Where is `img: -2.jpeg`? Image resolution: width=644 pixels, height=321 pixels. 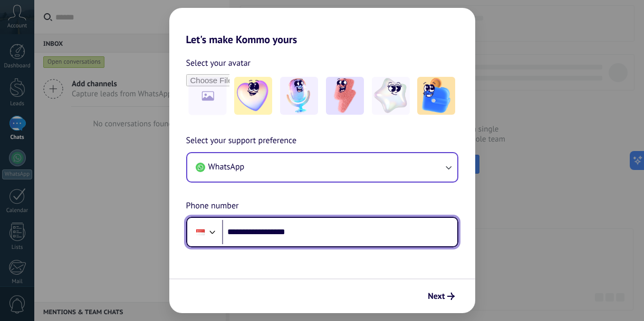 img: -2.jpeg is located at coordinates (299, 96).